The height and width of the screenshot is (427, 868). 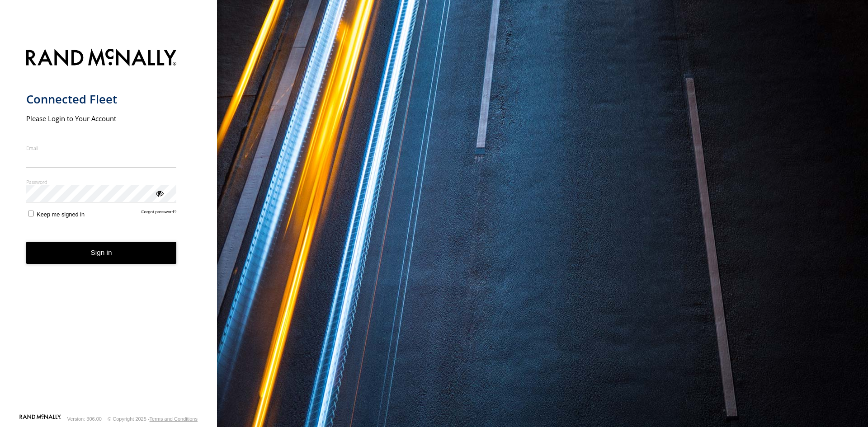 What do you see at coordinates (101, 99) in the screenshot?
I see `h1: Connected Fleet` at bounding box center [101, 99].